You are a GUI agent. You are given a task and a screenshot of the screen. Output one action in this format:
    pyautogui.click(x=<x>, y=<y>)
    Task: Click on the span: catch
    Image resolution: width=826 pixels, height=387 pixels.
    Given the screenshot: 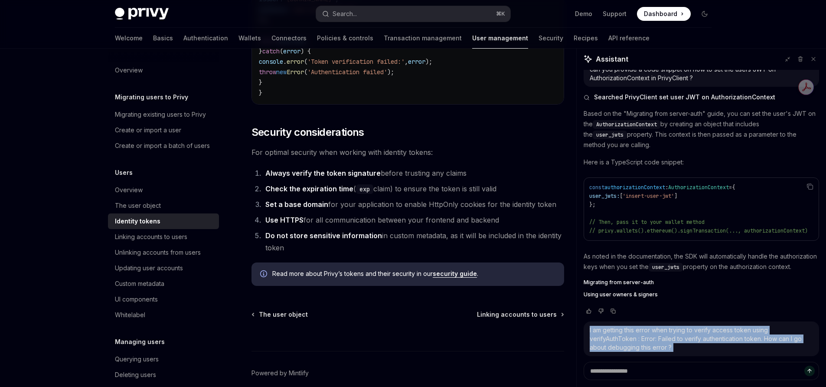 What is the action you would take?
    pyautogui.click(x=271, y=51)
    